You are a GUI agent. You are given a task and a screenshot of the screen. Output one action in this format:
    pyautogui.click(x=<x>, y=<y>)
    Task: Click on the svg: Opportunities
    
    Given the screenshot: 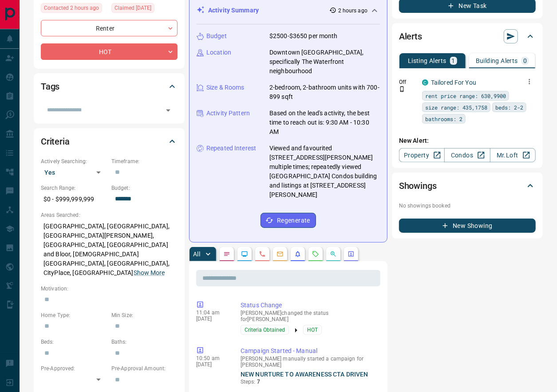 What is the action you would take?
    pyautogui.click(x=334, y=254)
    